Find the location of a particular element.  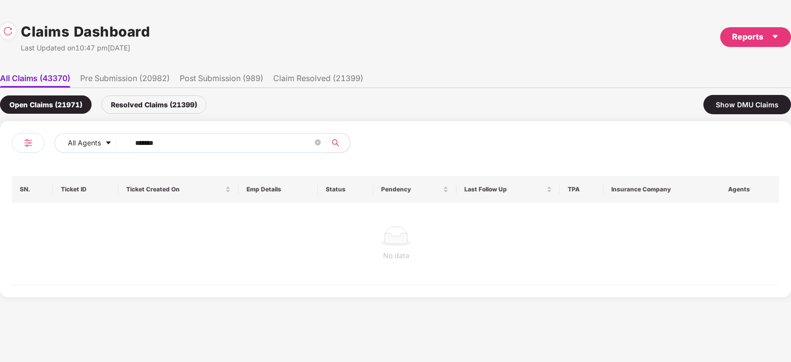

span: Ticket Created On is located at coordinates (175, 190).